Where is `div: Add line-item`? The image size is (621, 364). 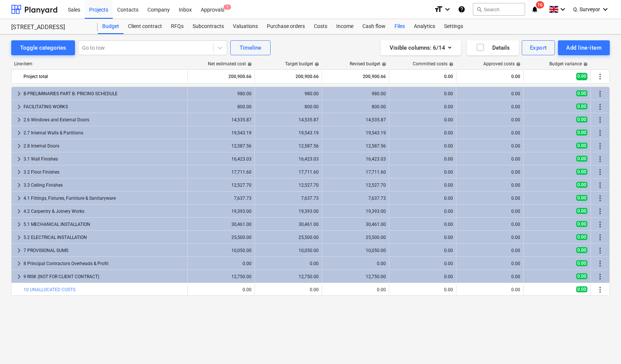
div: Add line-item is located at coordinates (584, 48).